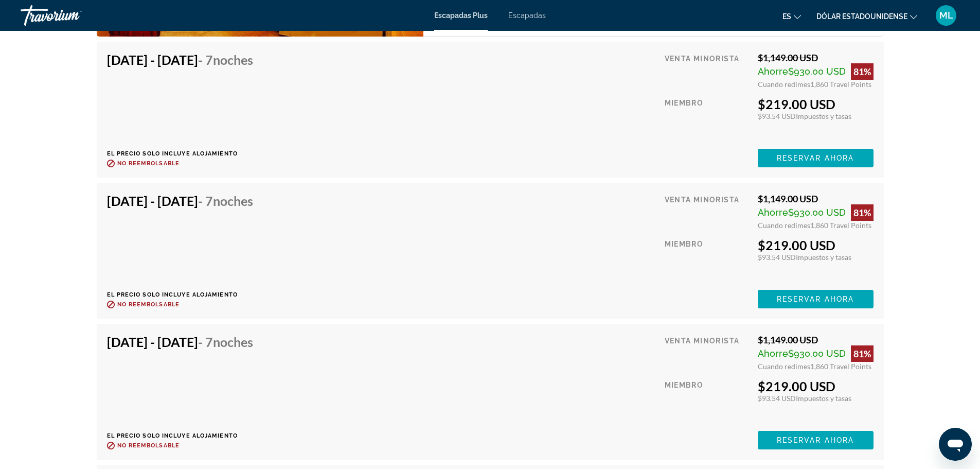  I want to click on font: Dólar estadounidense, so click(861, 17).